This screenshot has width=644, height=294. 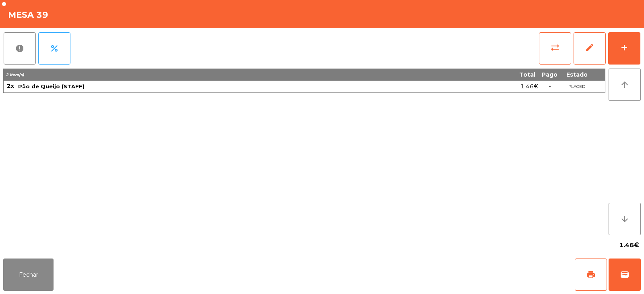 I want to click on th: Pago, so click(x=550, y=74).